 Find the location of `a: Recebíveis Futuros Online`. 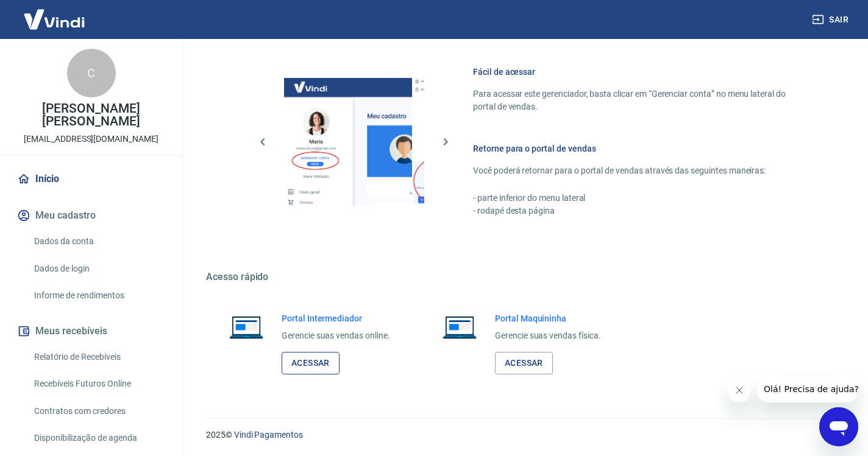

a: Recebíveis Futuros Online is located at coordinates (98, 384).